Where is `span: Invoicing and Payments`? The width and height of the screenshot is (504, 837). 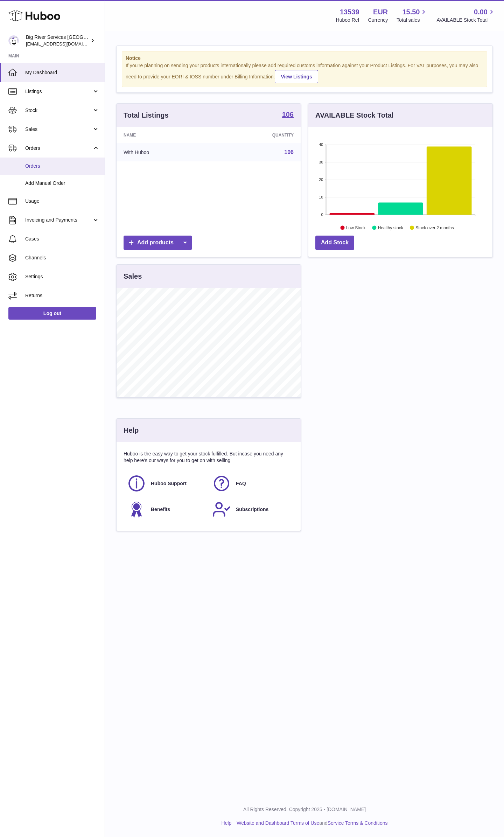 span: Invoicing and Payments is located at coordinates (59, 220).